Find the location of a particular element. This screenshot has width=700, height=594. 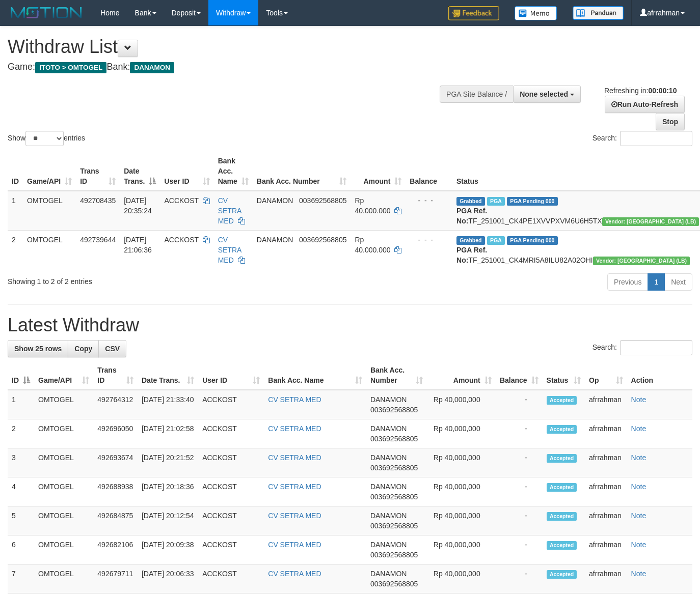

th: Balance is located at coordinates (429, 171).